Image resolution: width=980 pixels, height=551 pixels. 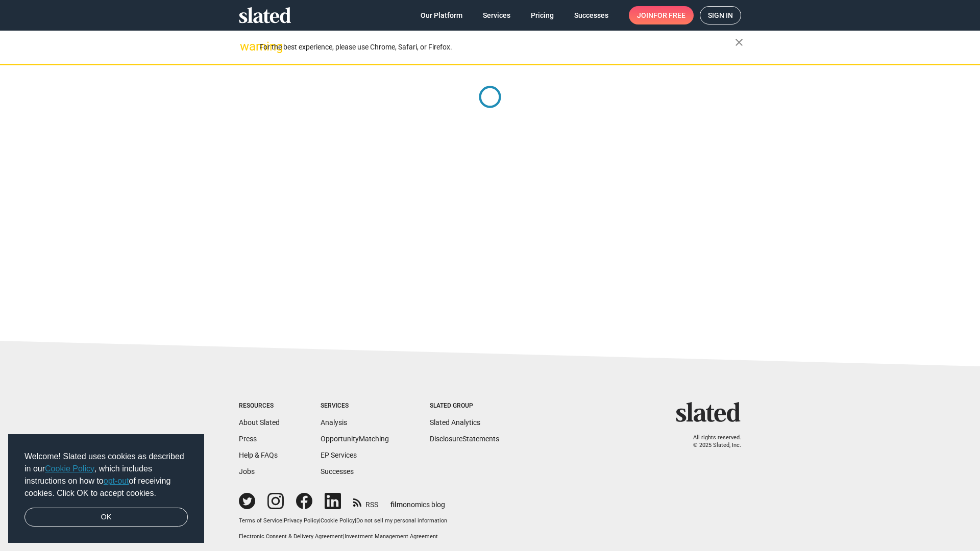 What do you see at coordinates (542, 16) in the screenshot?
I see `a: Pricing` at bounding box center [542, 16].